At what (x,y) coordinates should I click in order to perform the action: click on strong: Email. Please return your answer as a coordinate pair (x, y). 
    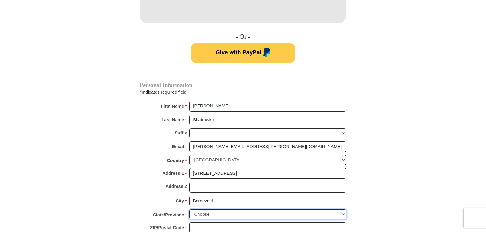
    Looking at the image, I should click on (178, 147).